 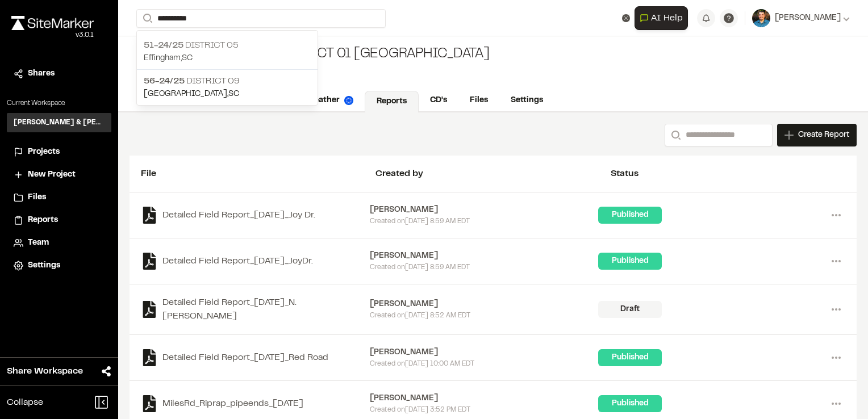 I want to click on img: User, so click(x=762, y=18).